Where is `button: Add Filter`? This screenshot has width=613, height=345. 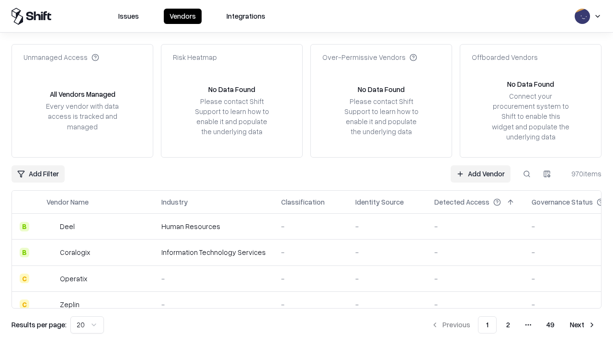
button: Add Filter is located at coordinates (38, 174).